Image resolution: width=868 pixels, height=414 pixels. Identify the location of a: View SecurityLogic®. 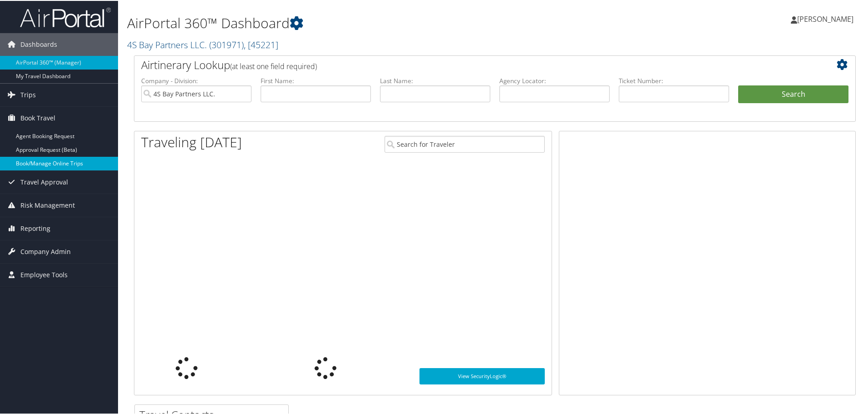
(482, 375).